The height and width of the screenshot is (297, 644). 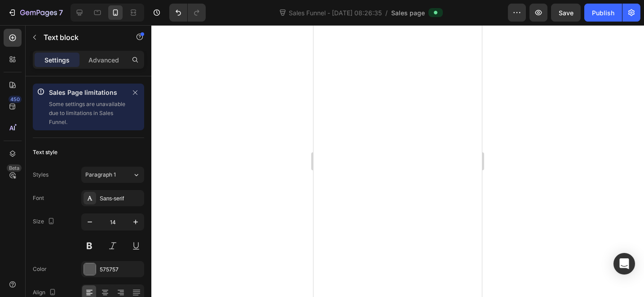 What do you see at coordinates (45, 152) in the screenshot?
I see `div: Text style` at bounding box center [45, 152].